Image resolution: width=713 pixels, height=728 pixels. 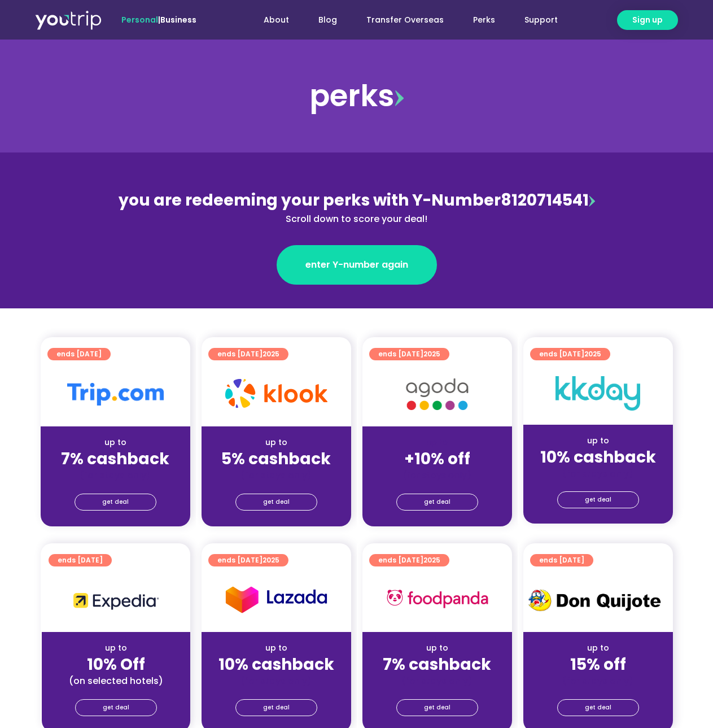 What do you see at coordinates (310, 200) in the screenshot?
I see `span: you are redeeming your perks with Y-Number` at bounding box center [310, 200].